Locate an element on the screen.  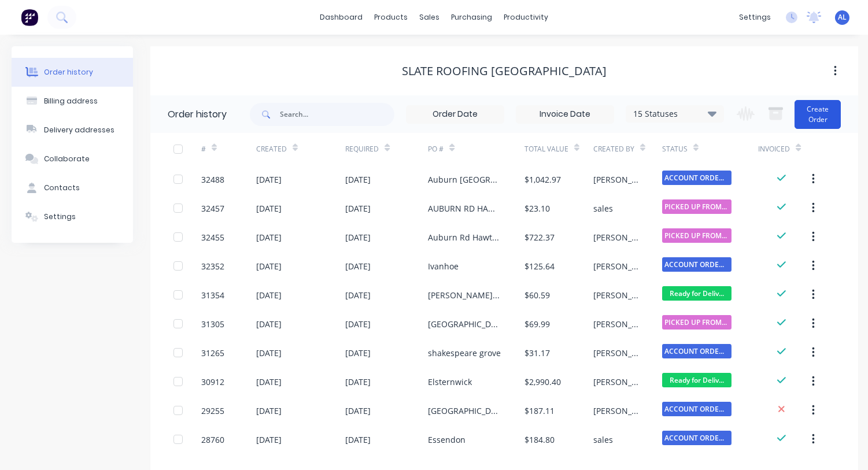
div: 32352 is located at coordinates (213, 266).